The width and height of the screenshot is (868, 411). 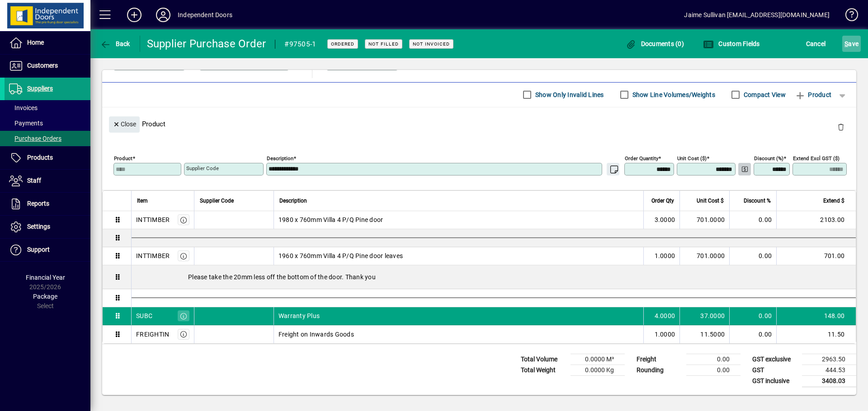 I want to click on button: Close, so click(x=124, y=124).